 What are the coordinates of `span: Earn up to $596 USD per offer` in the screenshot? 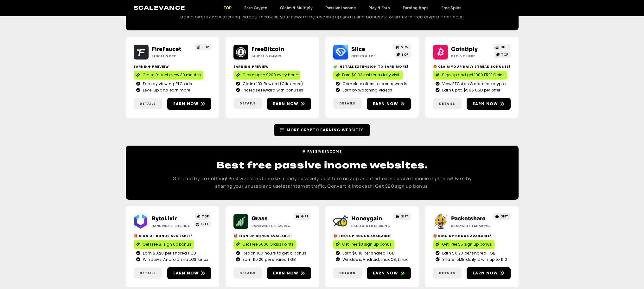 It's located at (470, 90).